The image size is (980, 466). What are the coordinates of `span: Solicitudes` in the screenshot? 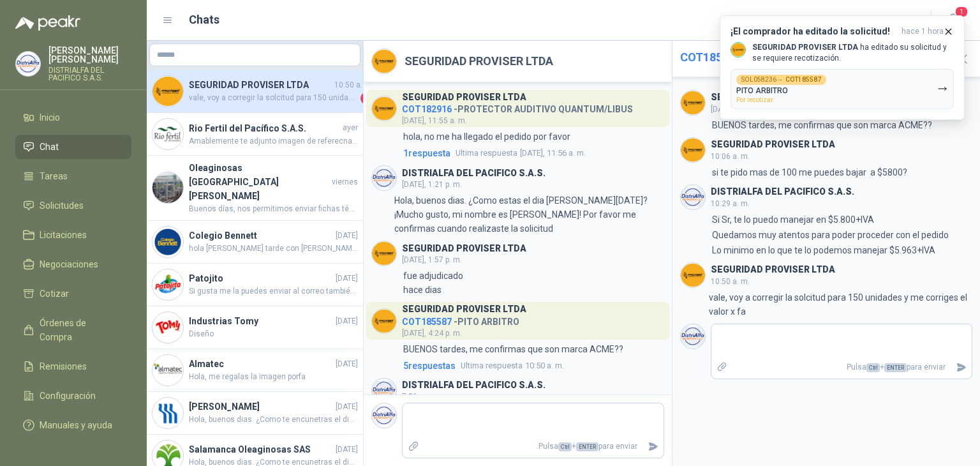 It's located at (61, 206).